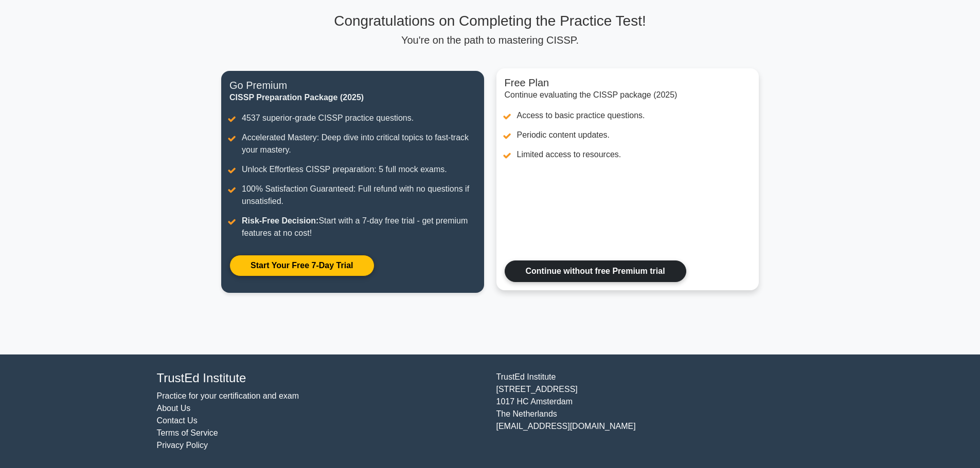 The image size is (980, 468). Describe the element at coordinates (490, 40) in the screenshot. I see `p: You're on the path to mastering CISSP.` at that location.